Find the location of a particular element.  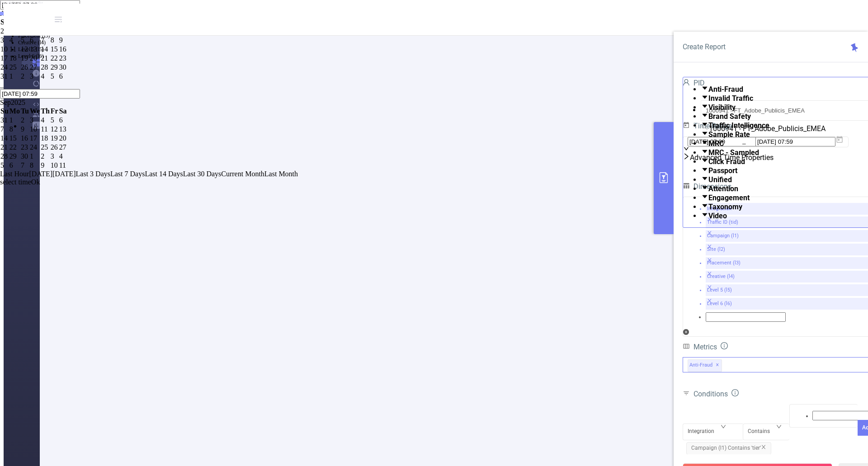

div: 21 is located at coordinates (5, 148).